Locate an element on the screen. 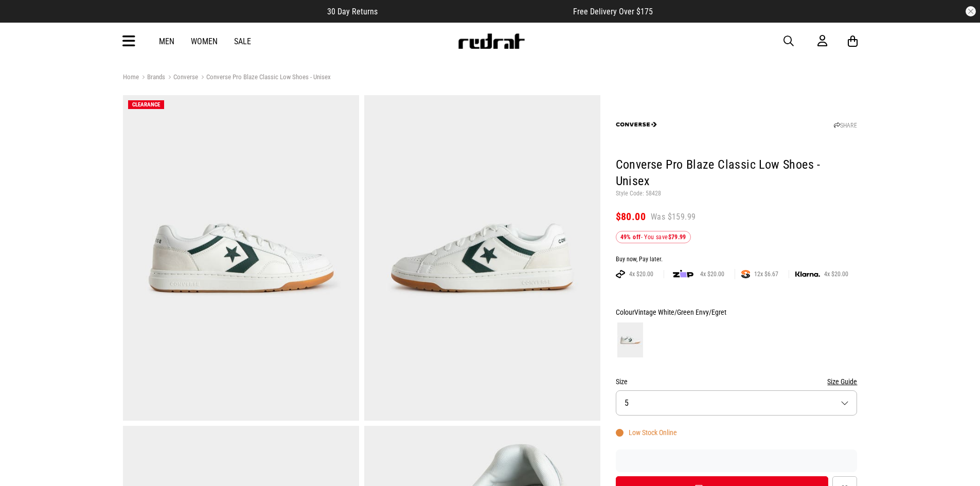  span: Vintage White/Green Envy/Egret is located at coordinates (680, 313).